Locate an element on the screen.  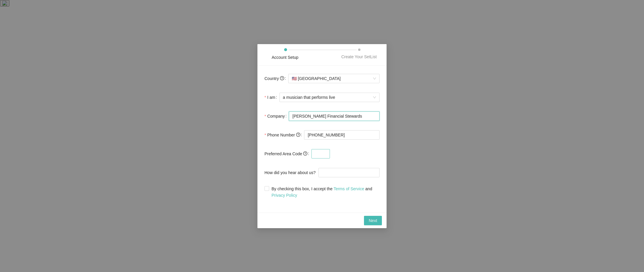
input: Company is located at coordinates (334, 116).